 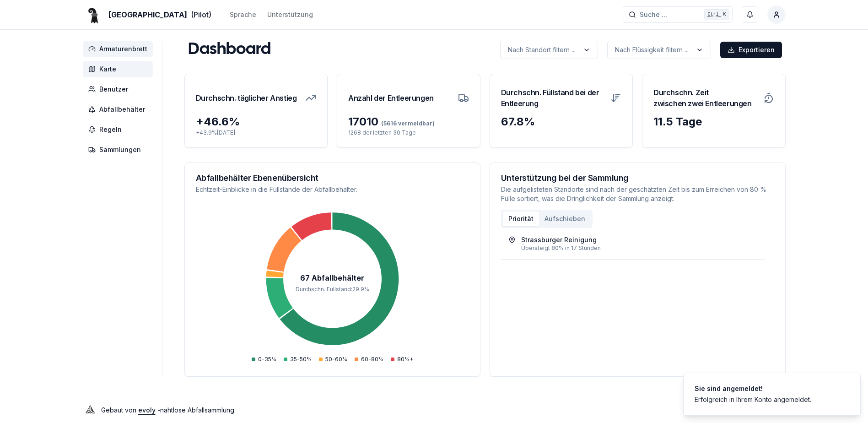 I want to click on span: Abfallbehälter, so click(x=122, y=110).